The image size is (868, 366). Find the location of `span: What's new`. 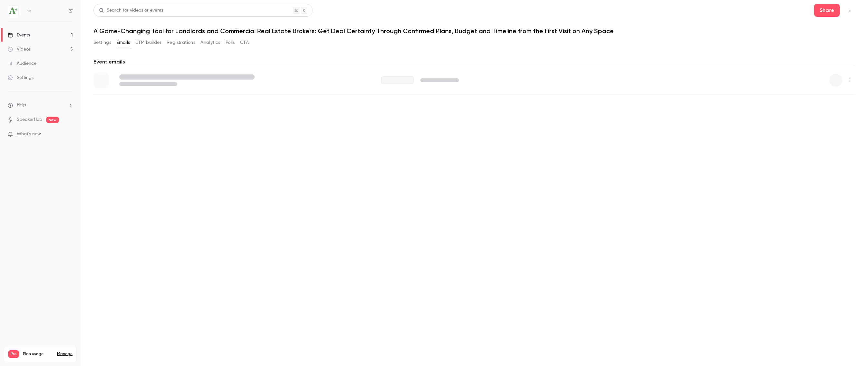

span: What's new is located at coordinates (28, 134).